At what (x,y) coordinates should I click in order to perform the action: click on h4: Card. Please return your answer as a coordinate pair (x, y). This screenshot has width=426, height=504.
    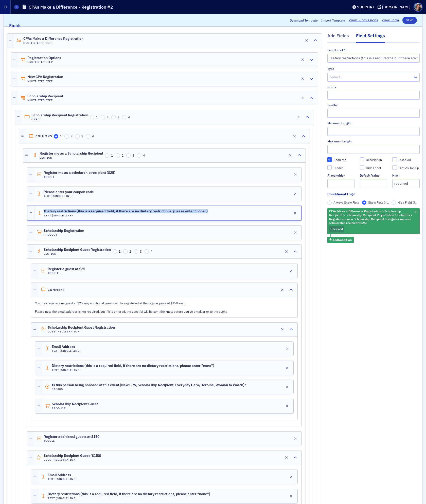
    Looking at the image, I should click on (60, 119).